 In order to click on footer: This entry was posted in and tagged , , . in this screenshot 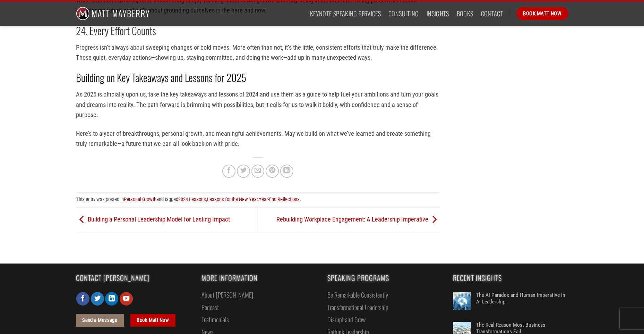, I will do `click(258, 200)`.